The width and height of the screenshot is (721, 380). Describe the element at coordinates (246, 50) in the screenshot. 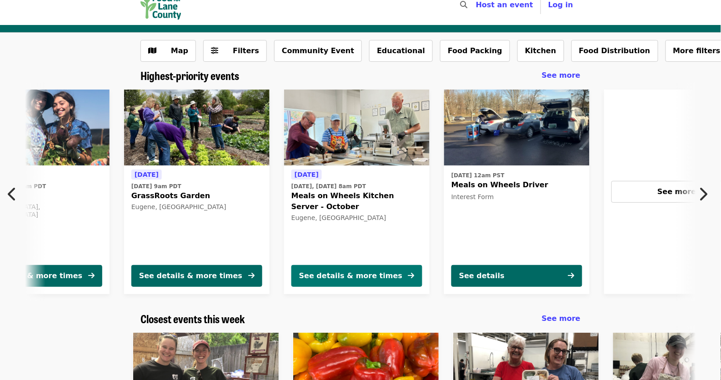

I see `span: Filters` at that location.